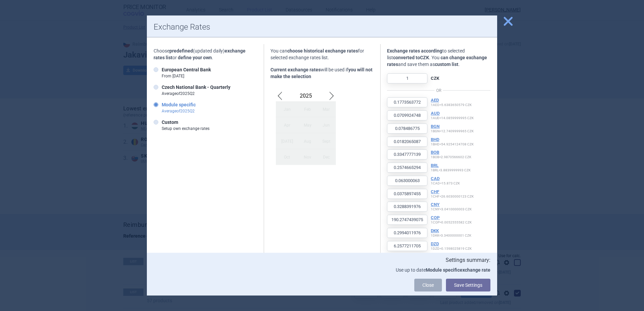  I want to click on button: COP, so click(435, 217).